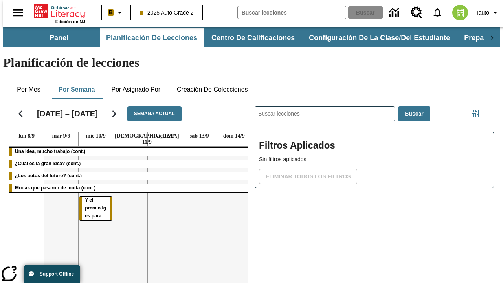 The height and width of the screenshot is (283, 503). I want to click on a: 14 de septiembre de 2025, so click(234, 136).